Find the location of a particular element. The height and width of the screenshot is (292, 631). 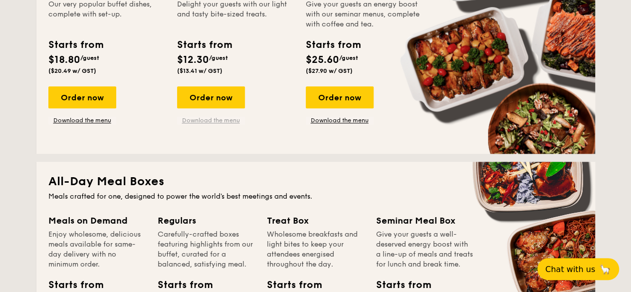

span: Chat with us is located at coordinates (571, 269).